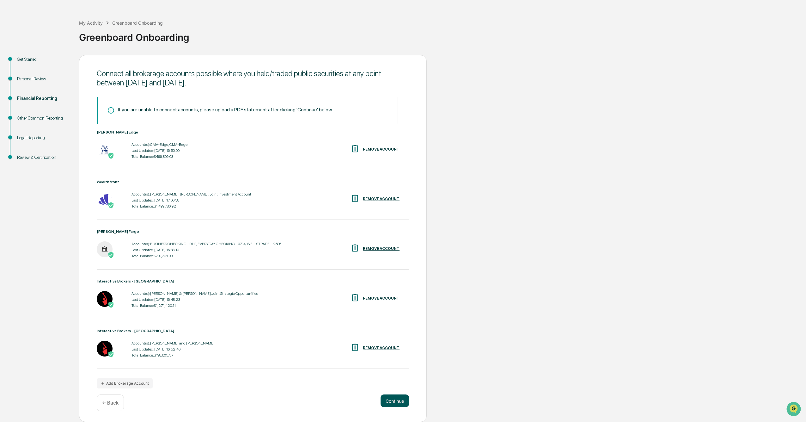  I want to click on div: If you are unable to connect accounts, please upload a PDF statement after clicking 'Continue' be..., so click(225, 109).